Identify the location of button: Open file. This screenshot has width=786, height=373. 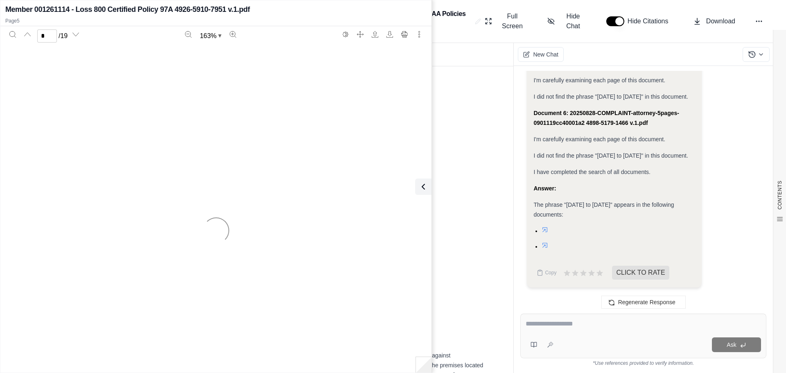
(375, 34).